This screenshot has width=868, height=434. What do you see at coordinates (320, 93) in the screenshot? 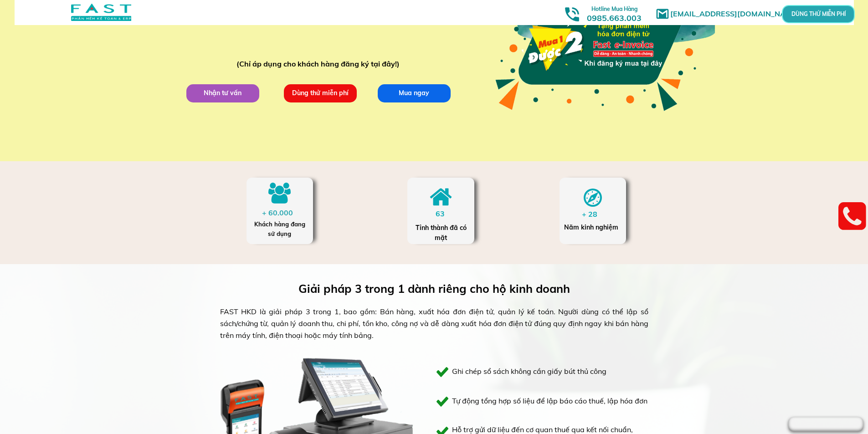
I see `p: Dùng thử miễn phí` at bounding box center [320, 93].